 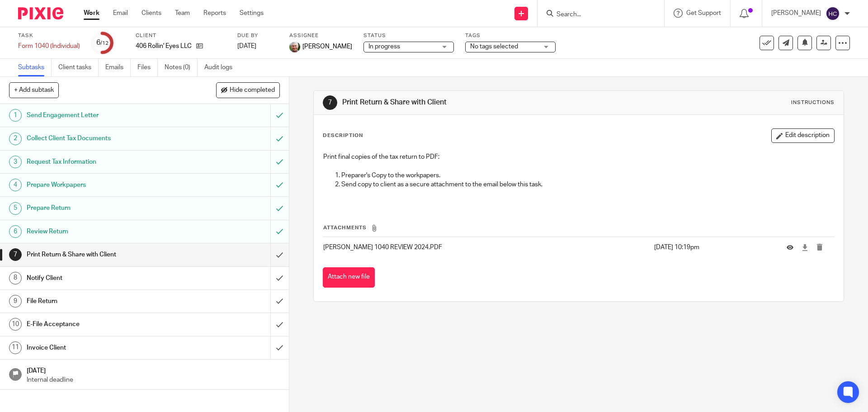 I want to click on label: Task, so click(x=49, y=35).